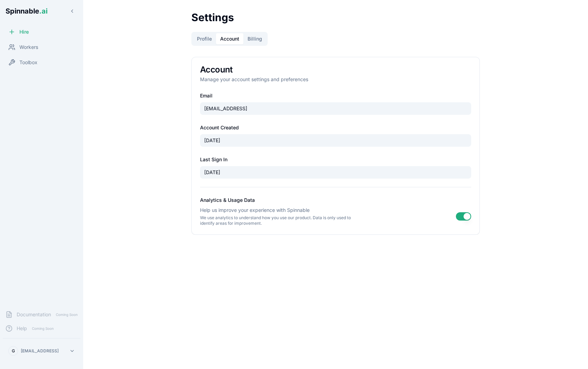  Describe the element at coordinates (24, 32) in the screenshot. I see `span: Hire` at that location.